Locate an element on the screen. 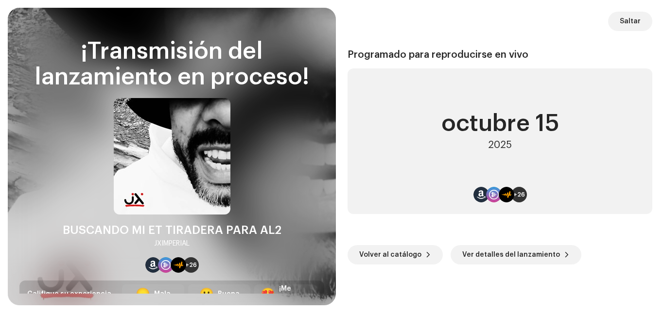  div: octubre 15 is located at coordinates (500, 124).